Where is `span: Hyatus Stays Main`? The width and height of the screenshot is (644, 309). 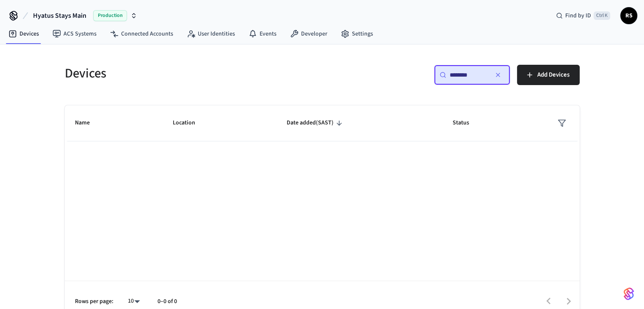
span: Hyatus Stays Main is located at coordinates (60, 16).